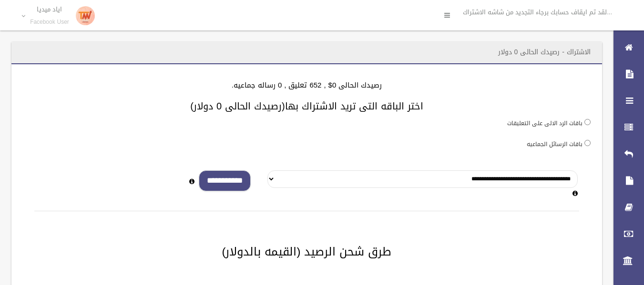  What do you see at coordinates (554, 144) in the screenshot?
I see `label: باقات الرسائل الجماعيه` at bounding box center [554, 144].